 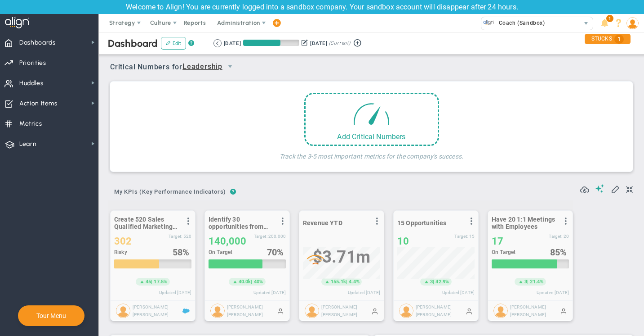 I want to click on div: Add Critical Numbers, so click(x=372, y=136).